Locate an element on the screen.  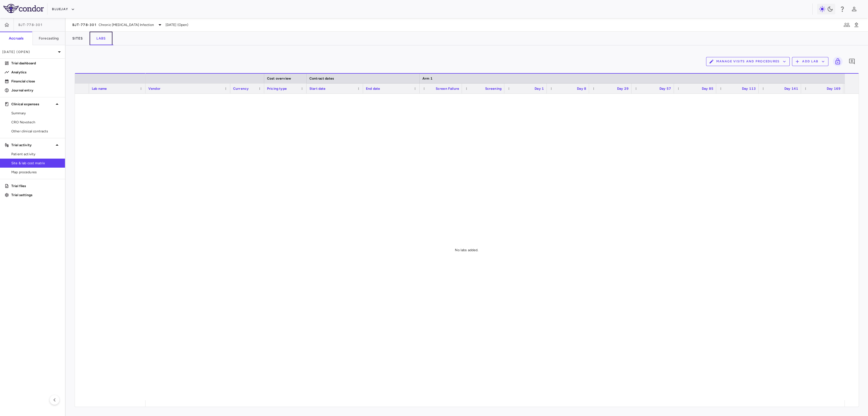
p: Financial close is located at coordinates (36, 81).